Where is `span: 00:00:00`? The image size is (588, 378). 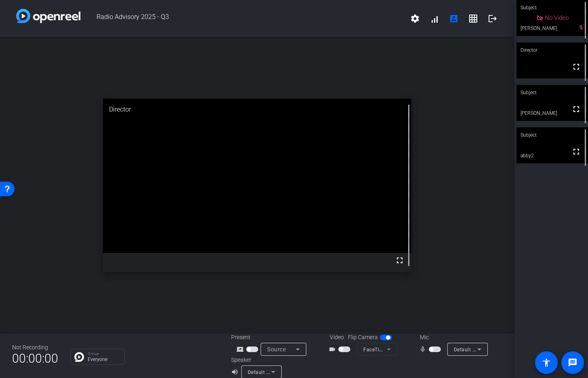
span: 00:00:00 is located at coordinates (35, 358).